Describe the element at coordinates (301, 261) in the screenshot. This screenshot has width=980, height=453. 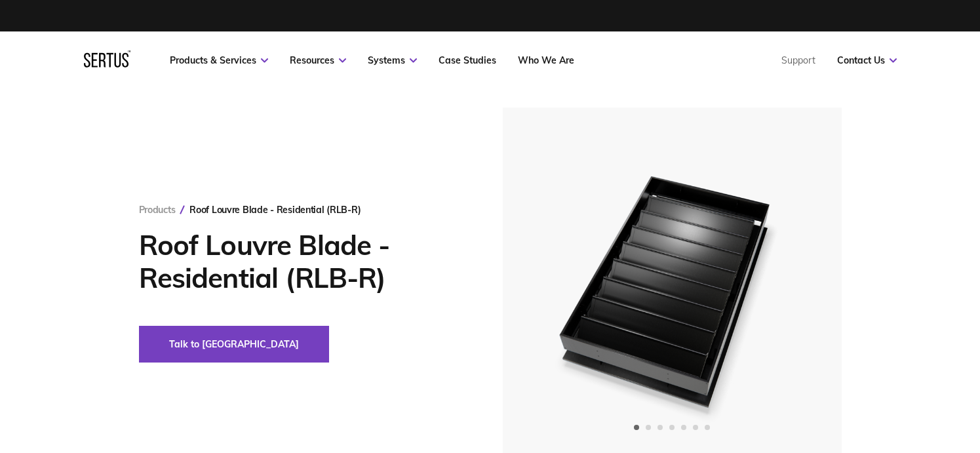
I see `h1: Roof Louvre Blade - Residential (RLB-R)` at that location.